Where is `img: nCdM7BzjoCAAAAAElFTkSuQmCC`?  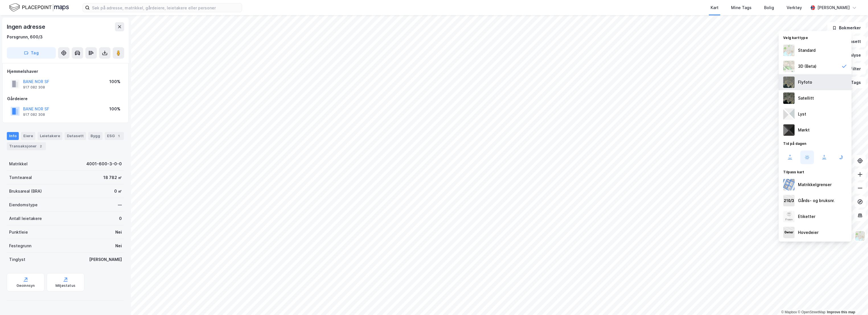
img: nCdM7BzjoCAAAAAElFTkSuQmCC is located at coordinates (789, 130).